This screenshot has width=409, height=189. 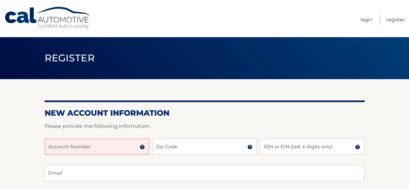 I want to click on input: Email, so click(x=204, y=173).